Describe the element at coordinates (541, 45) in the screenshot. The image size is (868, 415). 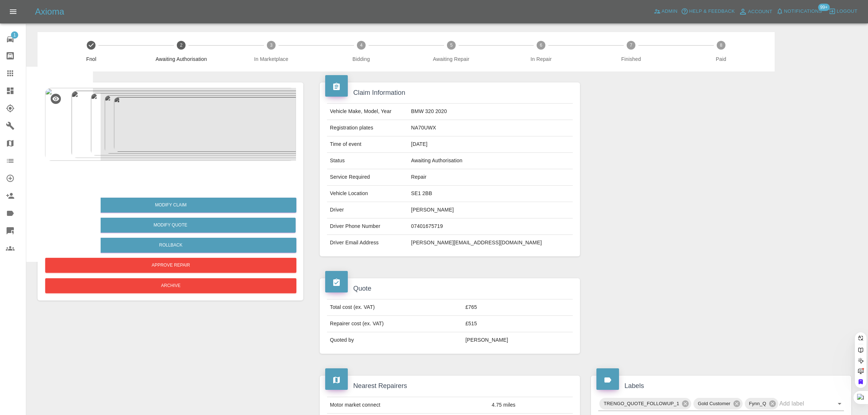
I see `text: 6` at that location.